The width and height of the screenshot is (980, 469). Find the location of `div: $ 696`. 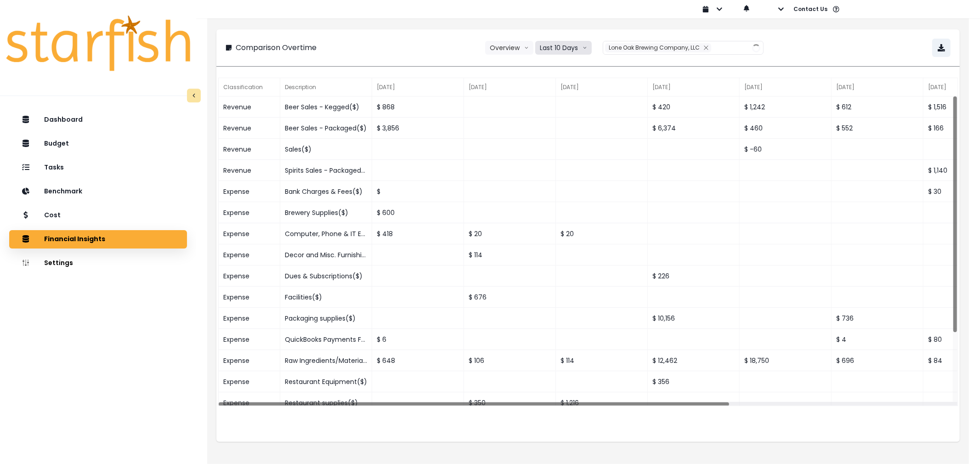

div: $ 696 is located at coordinates (878, 360).